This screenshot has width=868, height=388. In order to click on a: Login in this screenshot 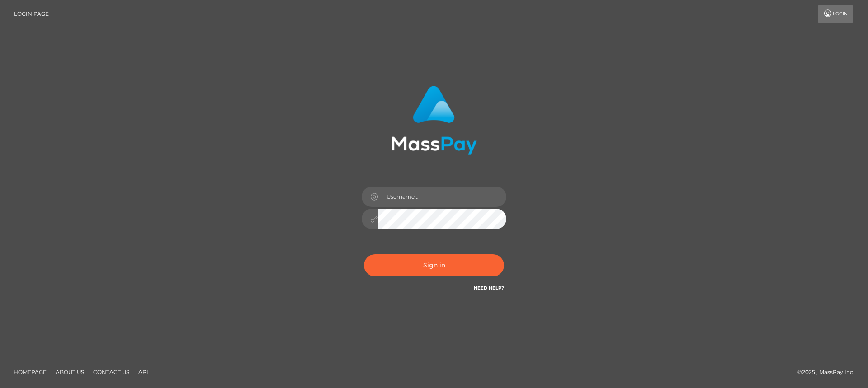, I will do `click(835, 14)`.